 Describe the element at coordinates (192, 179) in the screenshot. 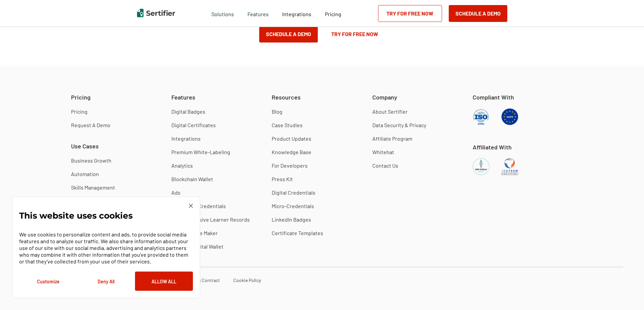

I see `a: Blockchain Wallet` at that location.